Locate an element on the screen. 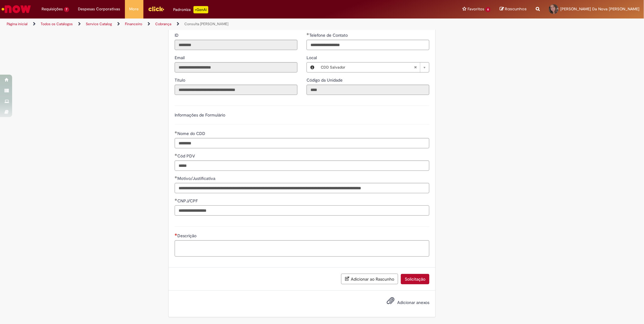 The image size is (644, 324). span: Somente leitura - ID is located at coordinates (177, 35).